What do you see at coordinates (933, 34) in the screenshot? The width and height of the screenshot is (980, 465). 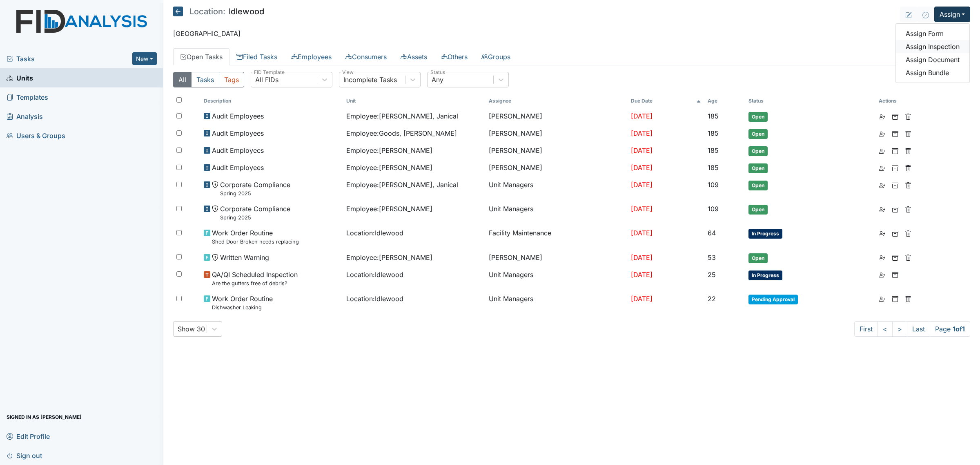 I see `a: Assign Form` at bounding box center [933, 34].